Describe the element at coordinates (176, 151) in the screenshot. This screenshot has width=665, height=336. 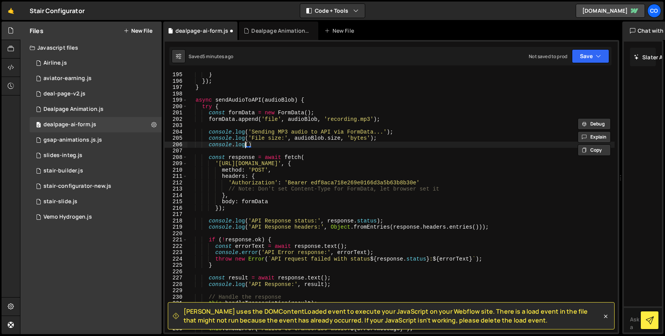
I see `div: 207` at that location.